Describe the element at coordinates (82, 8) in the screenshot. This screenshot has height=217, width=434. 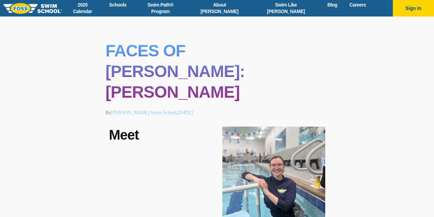
I see `a: 2025 Calendar` at that location.